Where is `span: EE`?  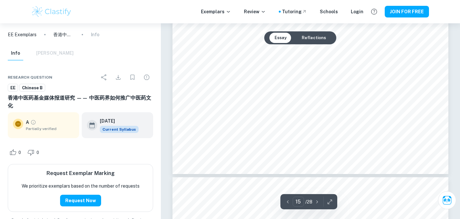 span: EE is located at coordinates (13, 88).